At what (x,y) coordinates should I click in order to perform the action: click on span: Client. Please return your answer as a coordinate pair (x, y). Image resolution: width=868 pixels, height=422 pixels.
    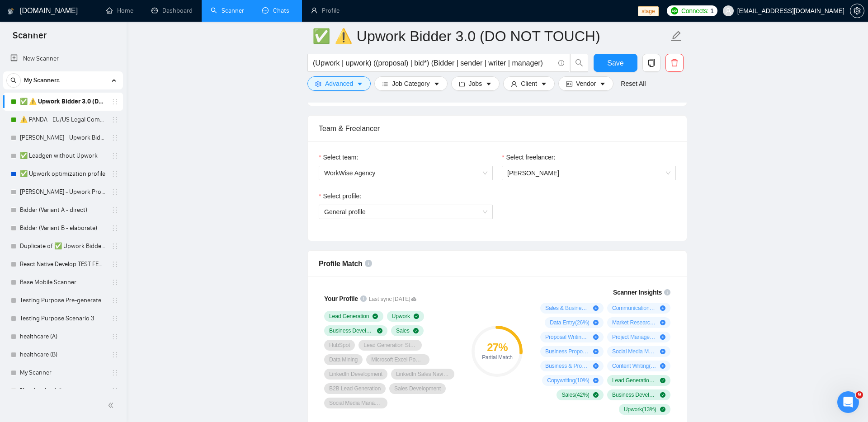
    Looking at the image, I should click on (529, 84).